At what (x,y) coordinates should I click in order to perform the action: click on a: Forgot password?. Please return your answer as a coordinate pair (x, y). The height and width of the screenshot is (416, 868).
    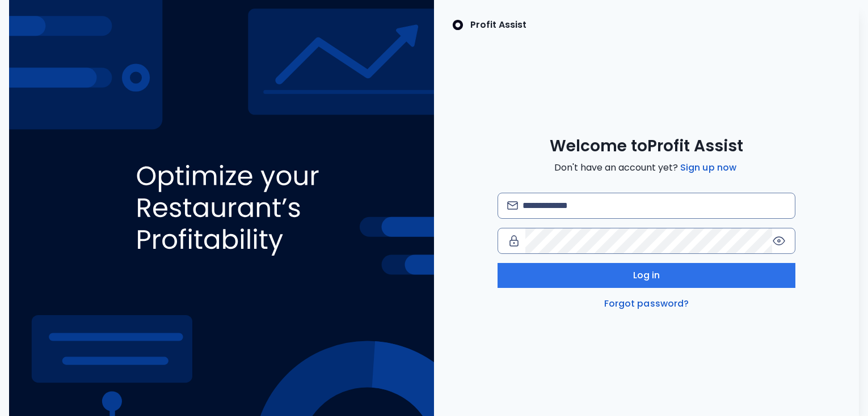
    Looking at the image, I should click on (647, 304).